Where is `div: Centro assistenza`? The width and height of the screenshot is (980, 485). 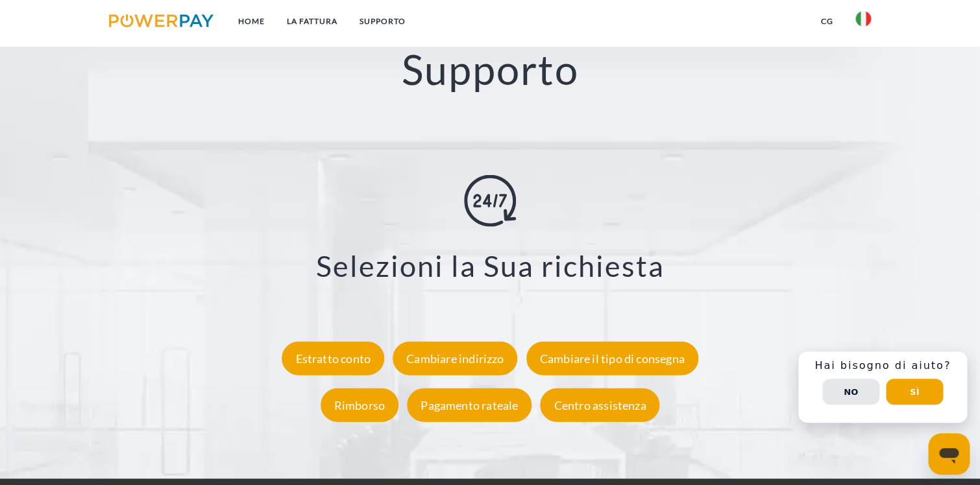 div: Centro assistenza is located at coordinates (600, 405).